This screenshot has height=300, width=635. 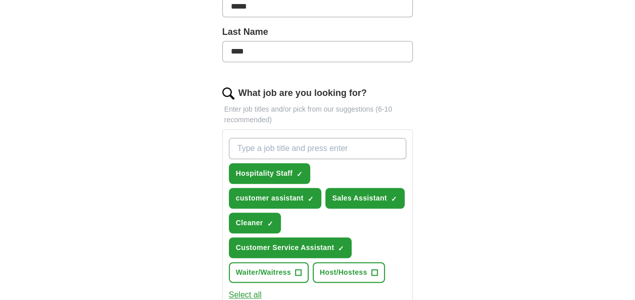 I want to click on p: Enter job titles and/or pick from our suggestions (6-10 recommended), so click(x=318, y=115).